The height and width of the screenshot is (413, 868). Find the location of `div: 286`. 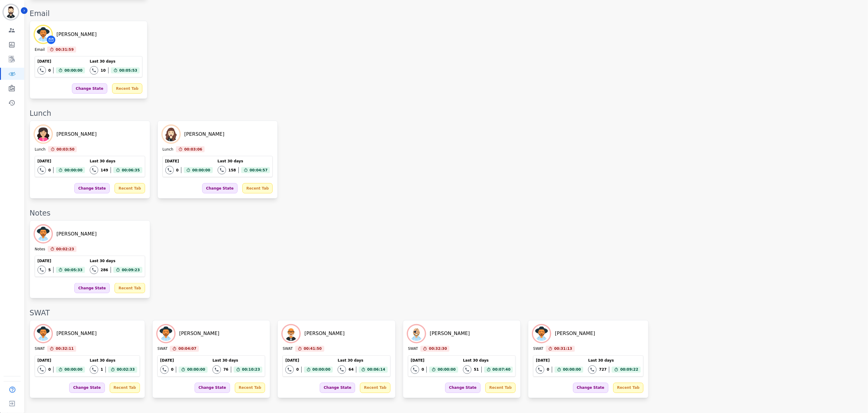

div: 286 is located at coordinates (104, 270).